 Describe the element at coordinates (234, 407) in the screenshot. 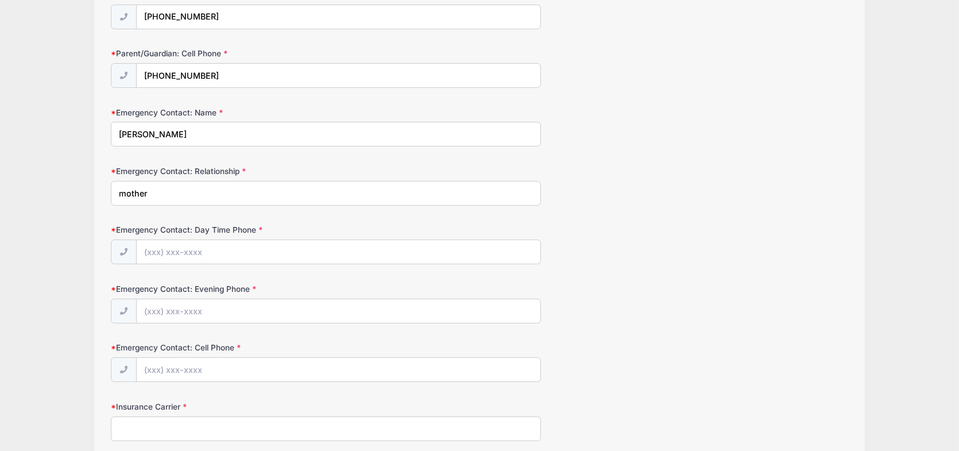

I see `label: Insurance Carrier` at that location.